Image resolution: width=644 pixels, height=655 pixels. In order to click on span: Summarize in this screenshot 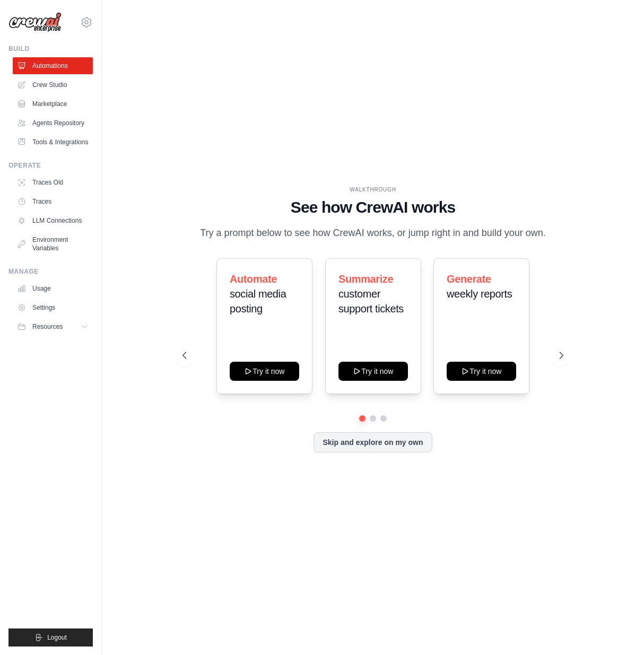, I will do `click(365, 279)`.